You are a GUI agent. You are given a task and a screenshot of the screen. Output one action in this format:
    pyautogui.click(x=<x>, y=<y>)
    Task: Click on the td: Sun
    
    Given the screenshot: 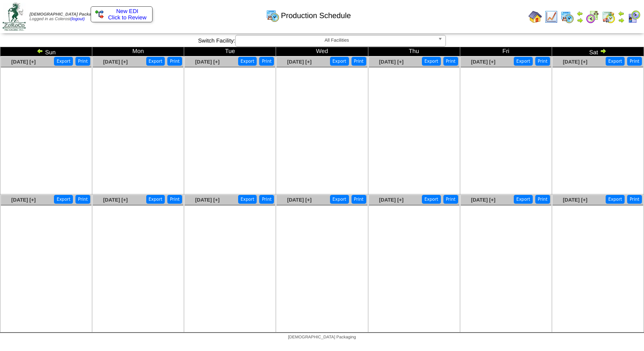 What is the action you would take?
    pyautogui.click(x=47, y=52)
    